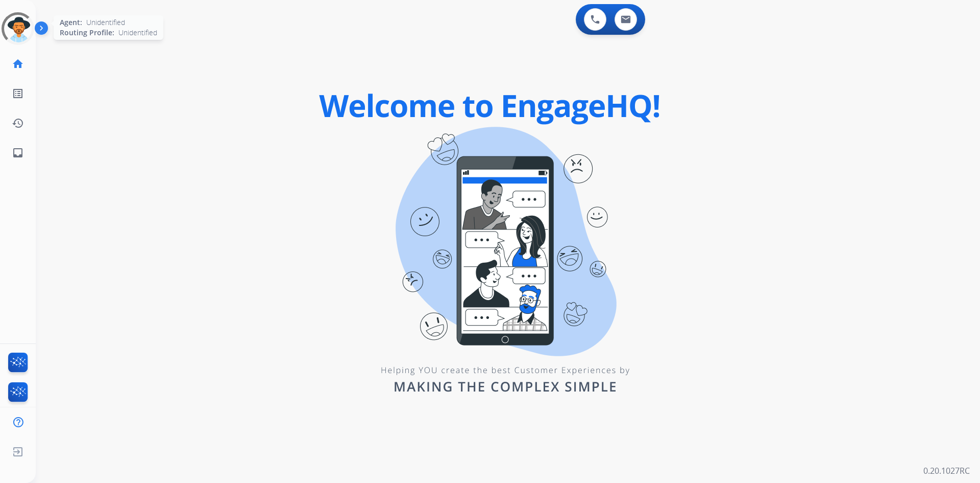  Describe the element at coordinates (71, 23) in the screenshot. I see `span: Agent:` at that location.